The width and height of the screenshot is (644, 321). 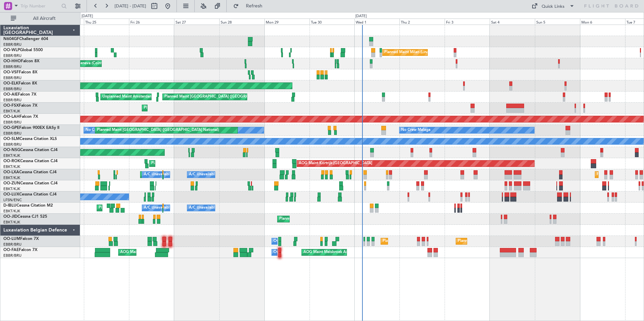 What do you see at coordinates (202, 175) in the screenshot?
I see `div: A/C Unavailable` at bounding box center [202, 175].